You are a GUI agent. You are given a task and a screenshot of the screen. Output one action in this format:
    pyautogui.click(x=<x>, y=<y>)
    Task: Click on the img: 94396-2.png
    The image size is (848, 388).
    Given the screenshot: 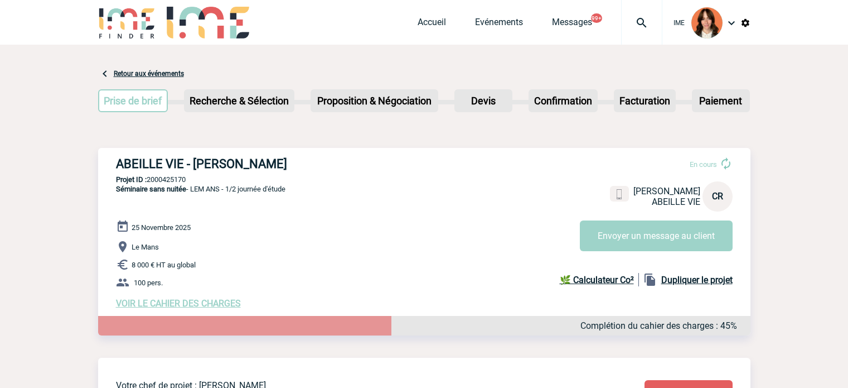 What is the action you would take?
    pyautogui.click(x=707, y=23)
    